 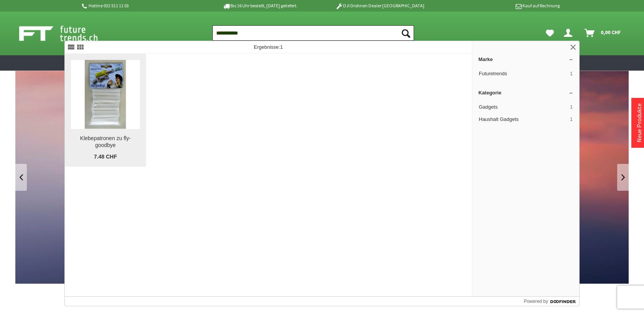 I want to click on a: Marke, so click(x=526, y=59).